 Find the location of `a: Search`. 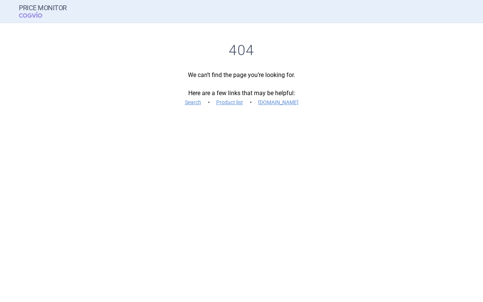

a: Search is located at coordinates (193, 102).